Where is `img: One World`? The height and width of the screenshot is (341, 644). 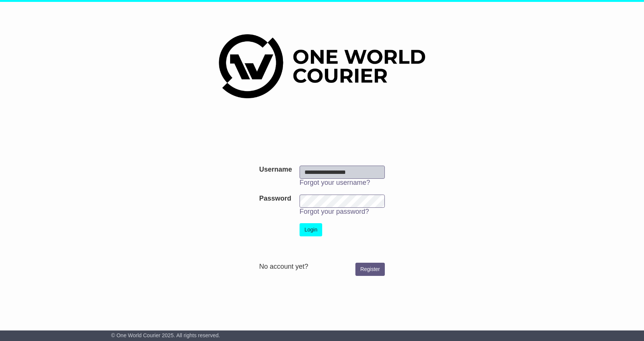
img: One World is located at coordinates (322, 66).